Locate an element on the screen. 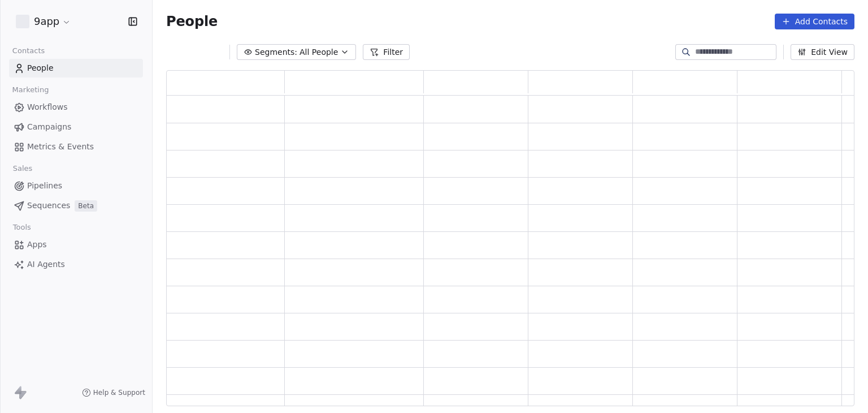  span: Workflows is located at coordinates (48, 106).